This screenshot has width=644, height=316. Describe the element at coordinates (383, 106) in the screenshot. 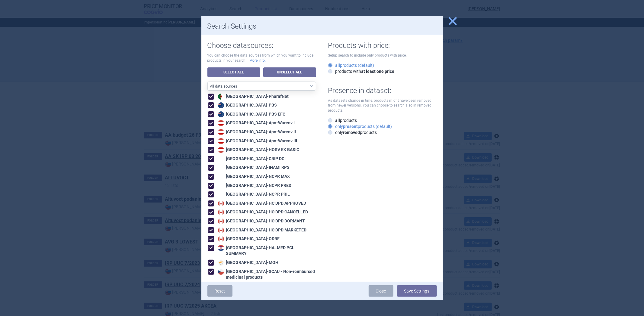

I see `p: As datasets change in time, products might have been removed from newer versions. You can choose ...` at that location.